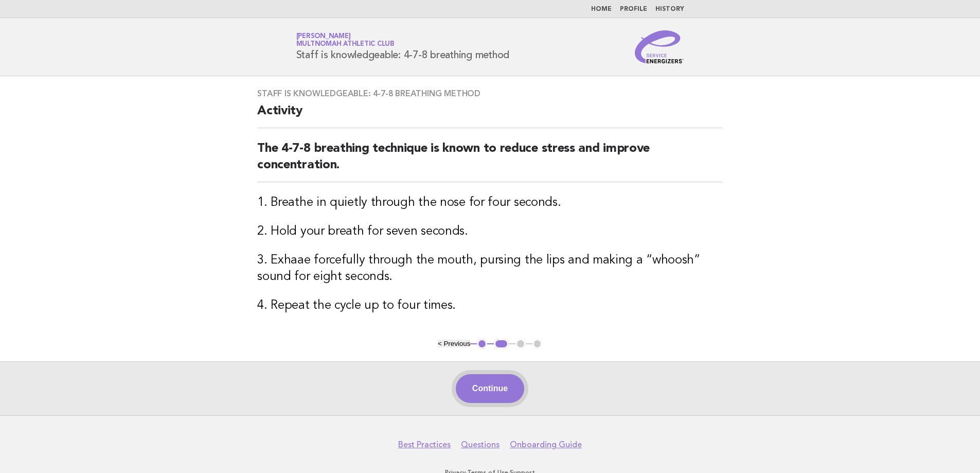 The image size is (980, 473). Describe the element at coordinates (670, 9) in the screenshot. I see `a: History` at that location.